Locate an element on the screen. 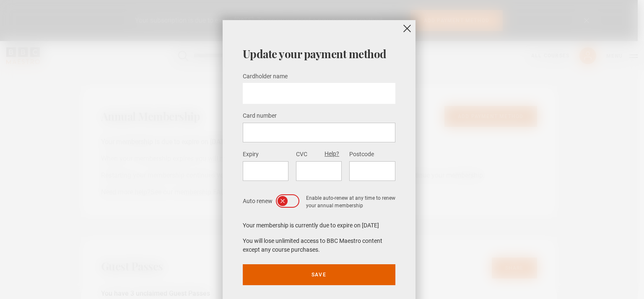 The width and height of the screenshot is (644, 299). button: close is located at coordinates (407, 28).